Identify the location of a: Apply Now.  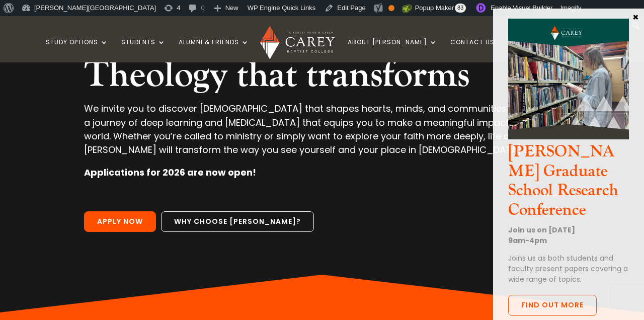
(119, 222).